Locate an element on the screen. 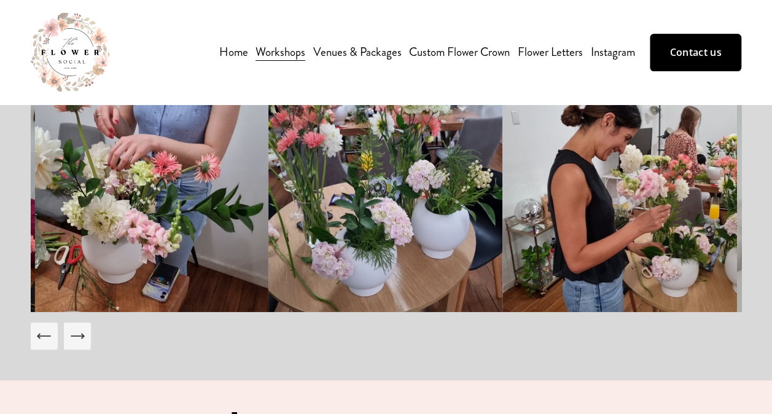 Image resolution: width=772 pixels, height=414 pixels. img: Screenshot_20230624_144742_Gallery.jpg is located at coordinates (152, 196).